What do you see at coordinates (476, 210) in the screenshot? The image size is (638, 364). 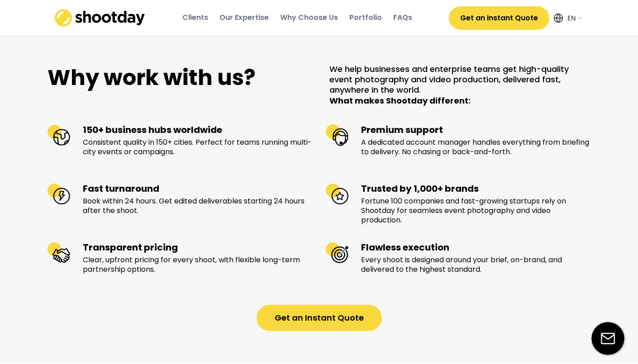 I see `div: Fortune 100 companies and fast-growing startups rely on Shootday for seamless event photography a...` at bounding box center [476, 210].